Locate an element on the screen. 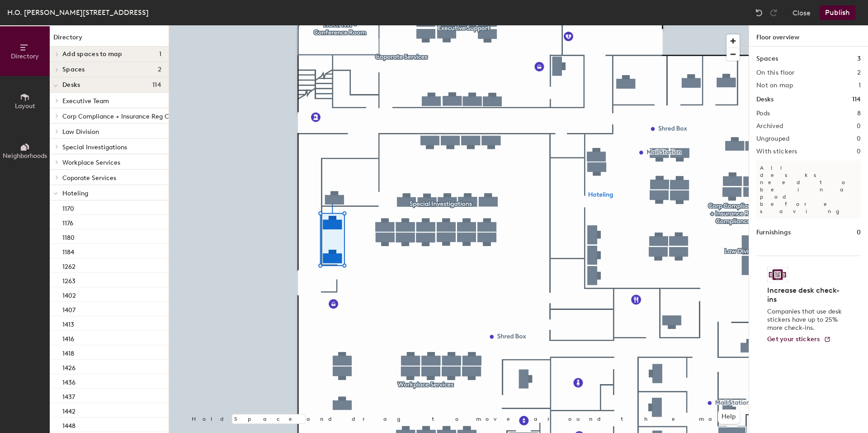 The width and height of the screenshot is (868, 433). span: Get your stickers is located at coordinates (793, 339).